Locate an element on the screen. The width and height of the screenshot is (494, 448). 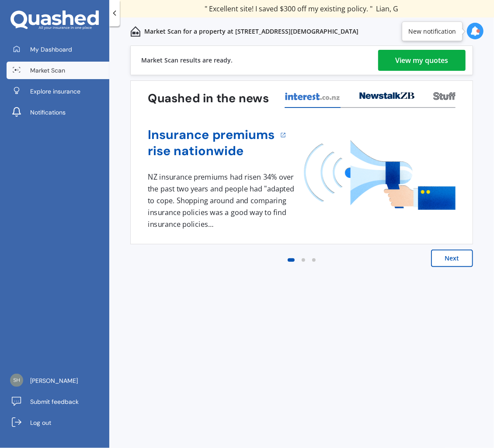
span: My Dashboard is located at coordinates (51, 49).